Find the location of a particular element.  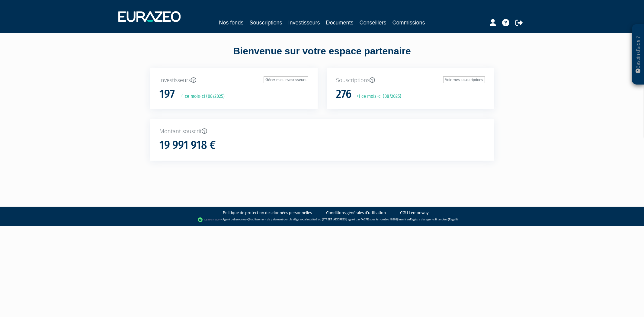

a: Conditions générales d'utilisation is located at coordinates (356, 213).